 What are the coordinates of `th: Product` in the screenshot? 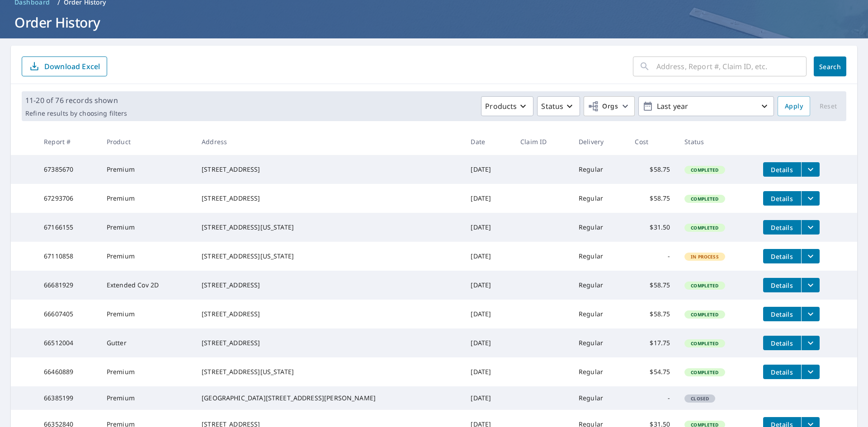 It's located at (147, 142).